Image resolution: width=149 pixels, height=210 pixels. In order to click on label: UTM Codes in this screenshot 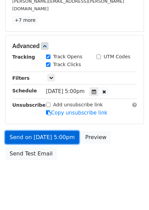, I will do `click(117, 57)`.